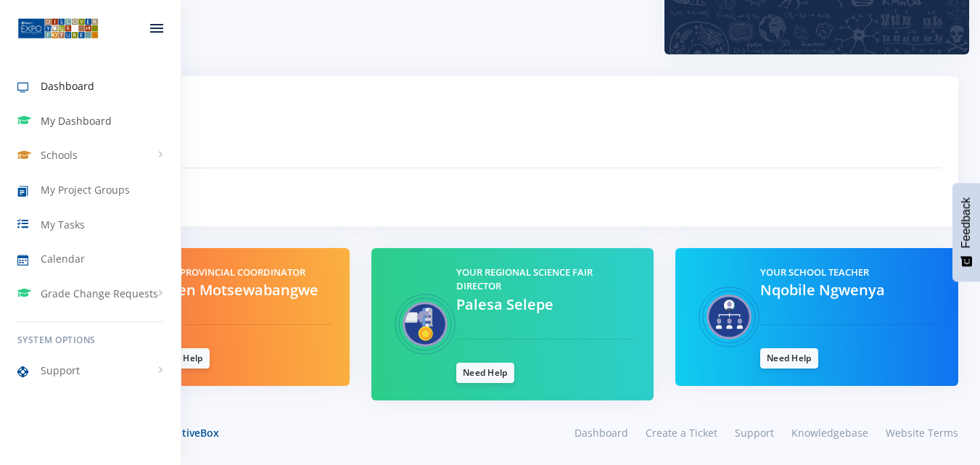  Describe the element at coordinates (822, 289) in the screenshot. I see `span: Nqobile Ngwenya` at that location.